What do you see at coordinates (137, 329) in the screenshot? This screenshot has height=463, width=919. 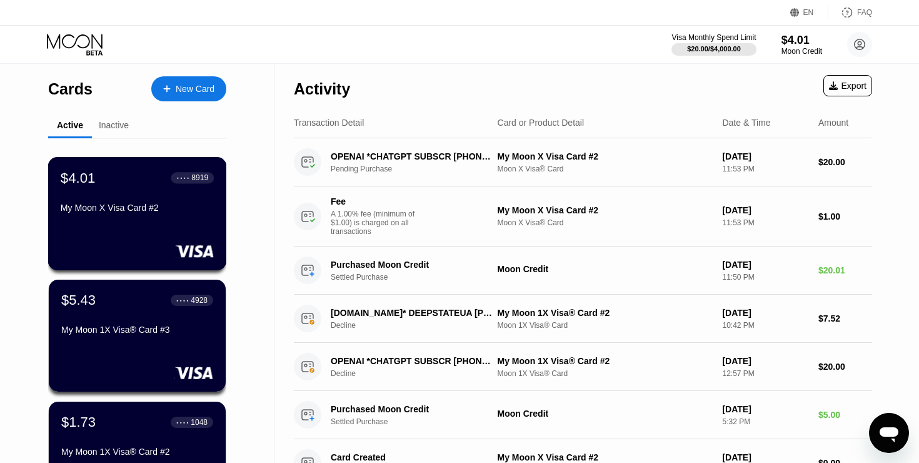 I see `div: My Moon 1X Visa® Card #3` at bounding box center [137, 329].